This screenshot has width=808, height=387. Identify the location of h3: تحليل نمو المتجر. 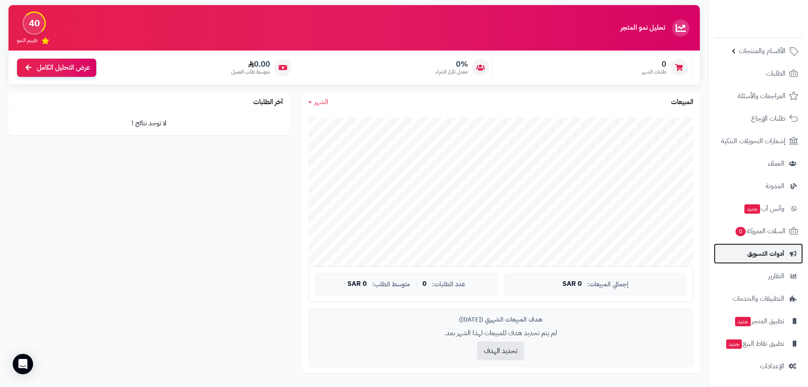
(643, 28).